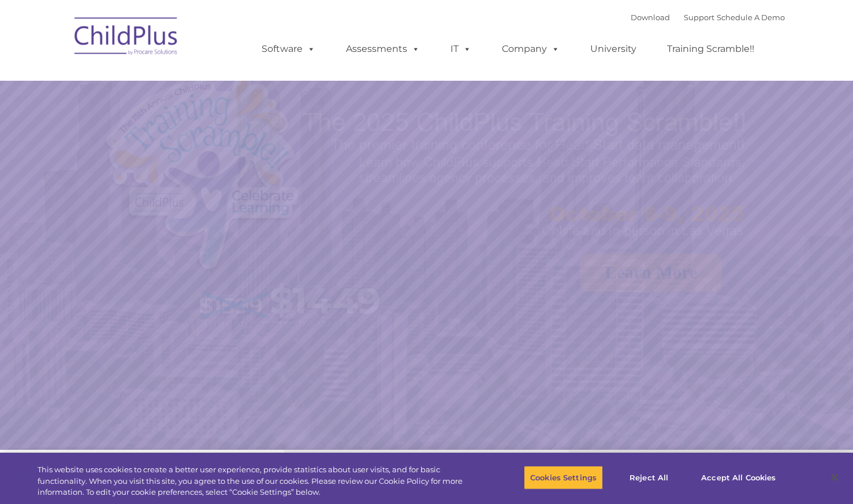 Image resolution: width=853 pixels, height=504 pixels. What do you see at coordinates (738, 478) in the screenshot?
I see `button: Accept All Cookies` at bounding box center [738, 478].